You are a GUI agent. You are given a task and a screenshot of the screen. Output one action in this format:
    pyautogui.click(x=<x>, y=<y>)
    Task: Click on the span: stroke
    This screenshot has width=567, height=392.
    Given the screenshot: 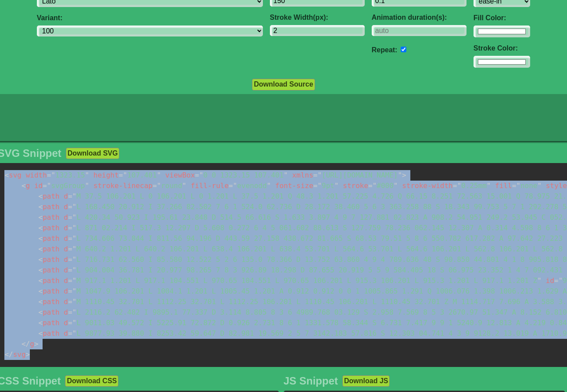 What is the action you would take?
    pyautogui.click(x=355, y=185)
    